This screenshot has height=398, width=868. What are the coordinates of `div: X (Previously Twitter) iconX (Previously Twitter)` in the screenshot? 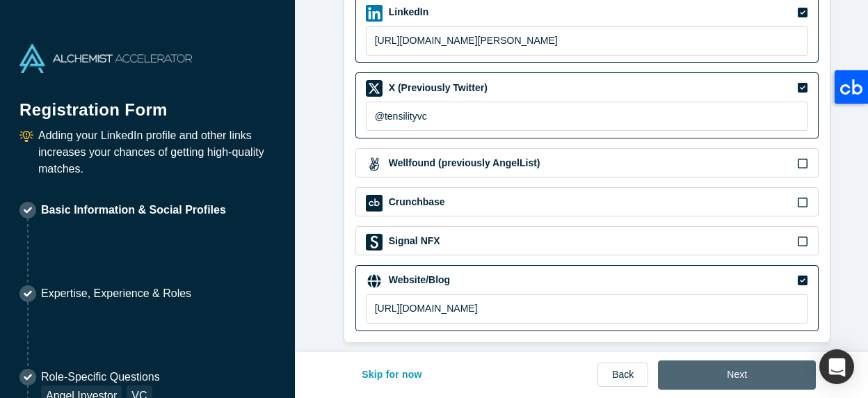 It's located at (587, 105).